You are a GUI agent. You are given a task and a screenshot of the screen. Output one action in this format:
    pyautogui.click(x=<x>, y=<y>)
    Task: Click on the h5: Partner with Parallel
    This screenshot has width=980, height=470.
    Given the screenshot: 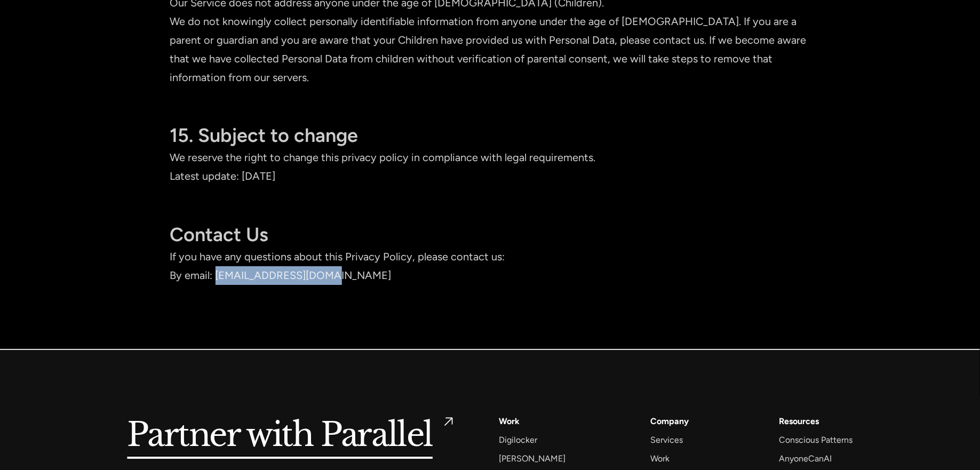 What is the action you would take?
    pyautogui.click(x=280, y=436)
    